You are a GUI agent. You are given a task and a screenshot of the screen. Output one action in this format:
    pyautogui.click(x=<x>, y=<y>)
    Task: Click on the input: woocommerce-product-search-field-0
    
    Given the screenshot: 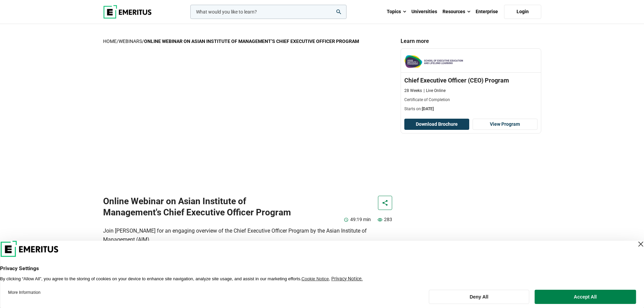 What is the action you would take?
    pyautogui.click(x=268, y=12)
    